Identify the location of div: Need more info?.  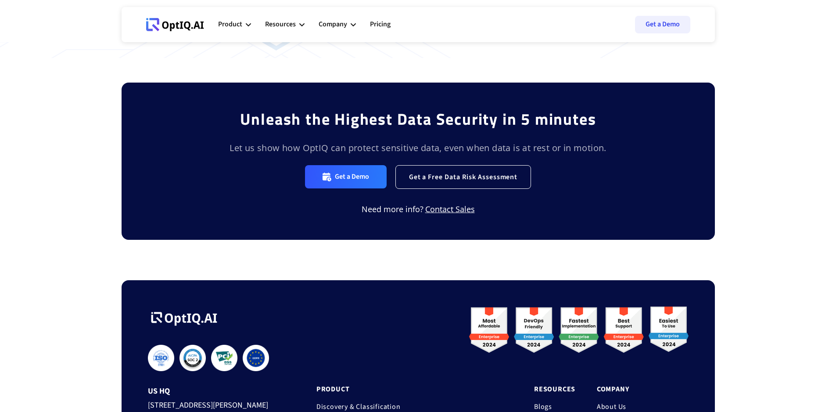
(393, 209).